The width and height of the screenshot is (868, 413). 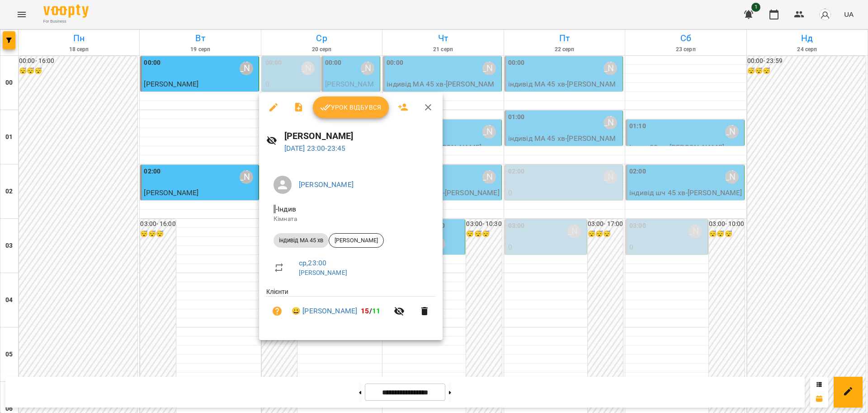 What do you see at coordinates (277, 311) in the screenshot?
I see `button: Візит ще не сплачено. Додати оплату?` at bounding box center [277, 311].